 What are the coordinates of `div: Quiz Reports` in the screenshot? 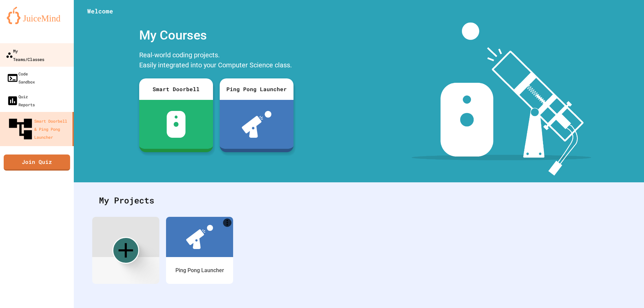 It's located at (21, 101).